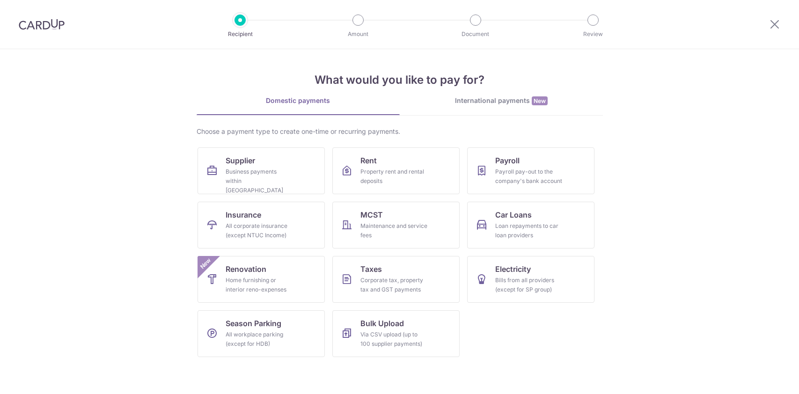  I want to click on div: Bills from all providers (except for SP group), so click(529, 285).